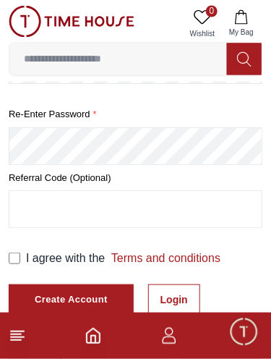  Describe the element at coordinates (203, 34) in the screenshot. I see `span: Wishlist` at that location.